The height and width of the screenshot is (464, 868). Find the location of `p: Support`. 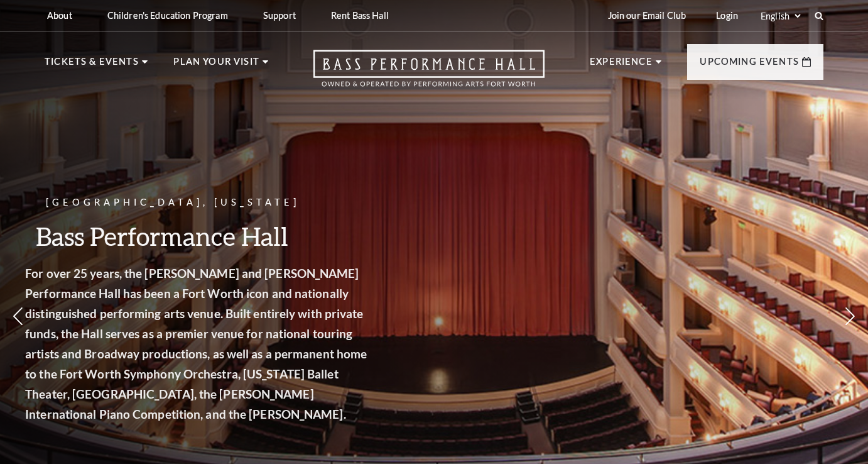

p: Support is located at coordinates (279, 15).